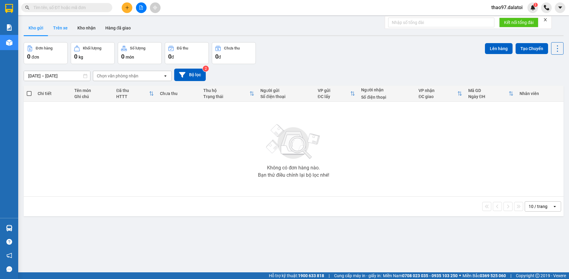 Image resolution: width=569 pixels, height=279 pixels. Describe the element at coordinates (92, 97) in the screenshot. I see `div: Ghi chú` at that location.